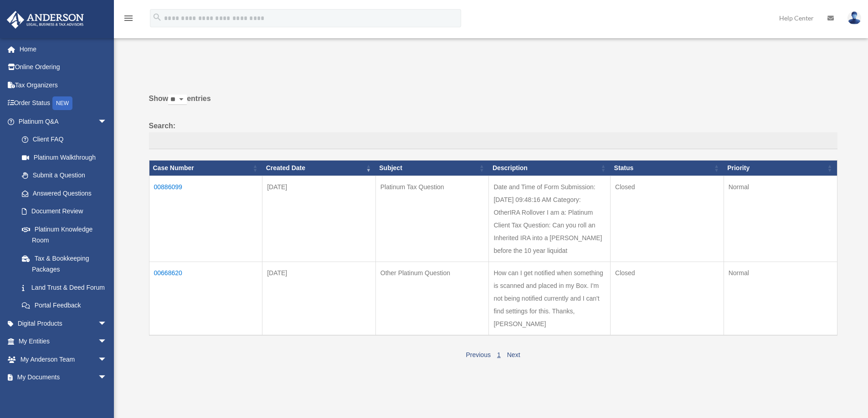 This screenshot has width=868, height=418. Describe the element at coordinates (780, 169) in the screenshot. I see `th: Priority: activate to sort column ascending` at that location.